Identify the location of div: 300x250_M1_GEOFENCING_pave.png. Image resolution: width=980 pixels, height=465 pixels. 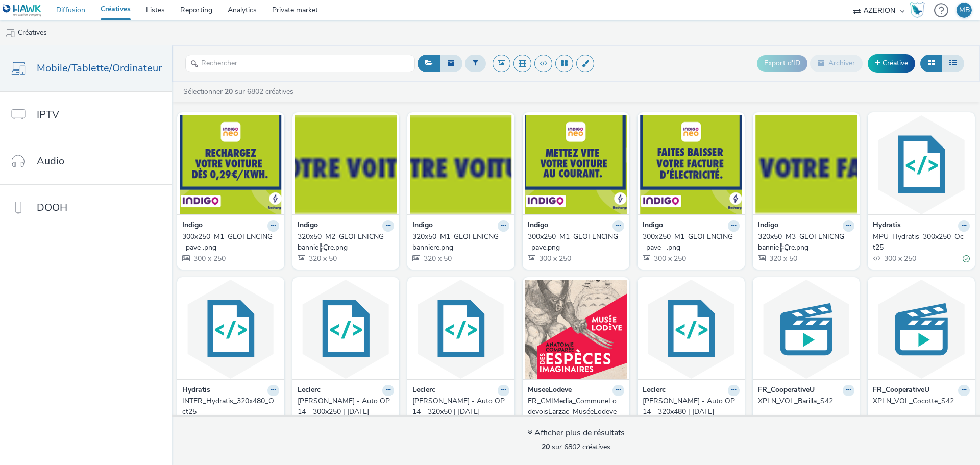
(574, 242).